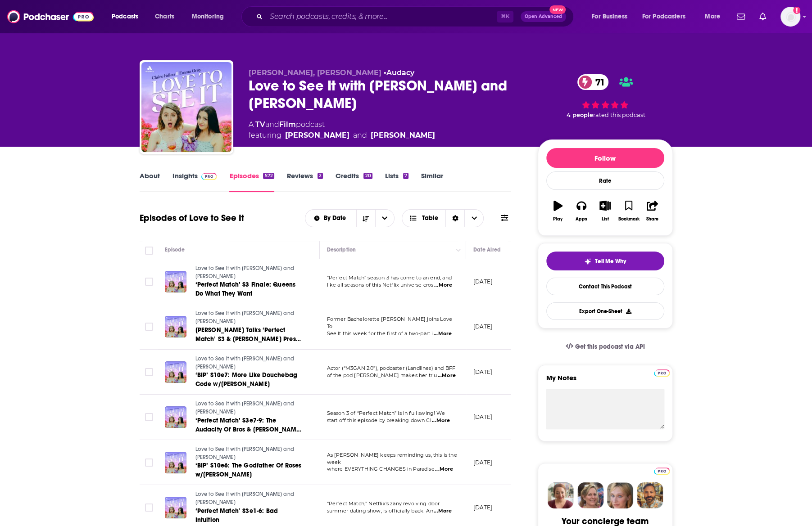 The height and width of the screenshot is (526, 812). Describe the element at coordinates (391, 368) in the screenshot. I see `span: Actor (“M3GAN 2.0”), podcaster (Landlines) and BFF` at that location.